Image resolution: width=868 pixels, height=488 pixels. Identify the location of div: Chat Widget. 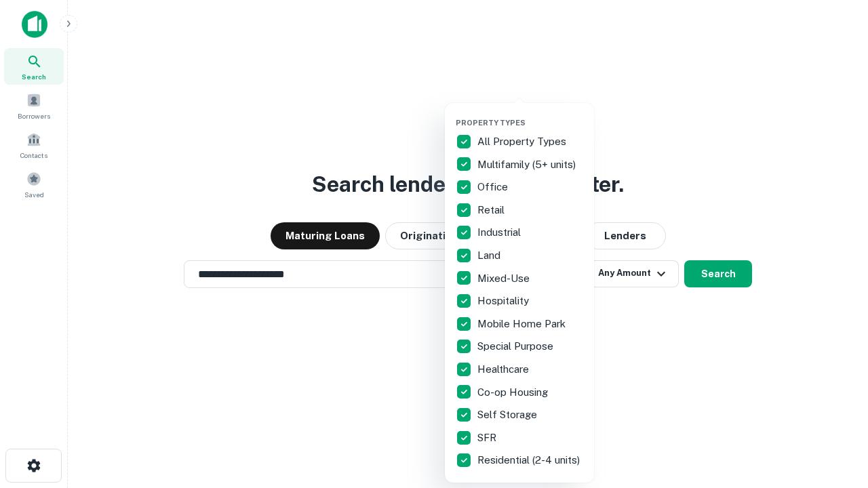
(834, 412).